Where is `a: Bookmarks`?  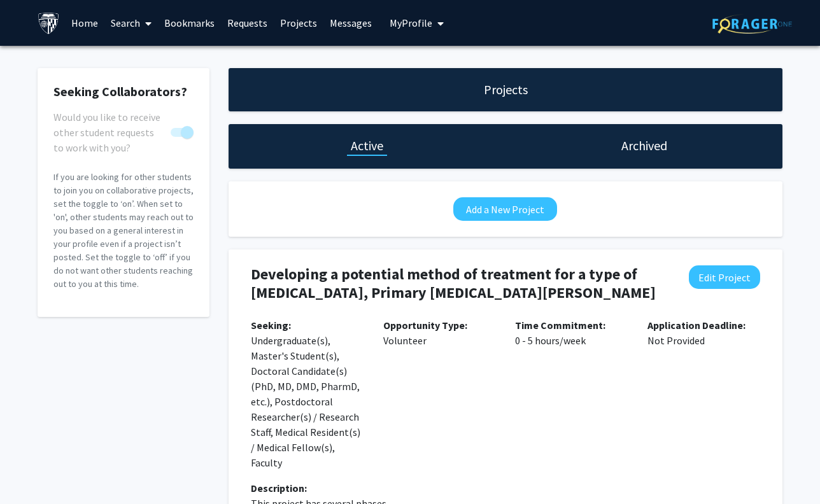 a: Bookmarks is located at coordinates (189, 23).